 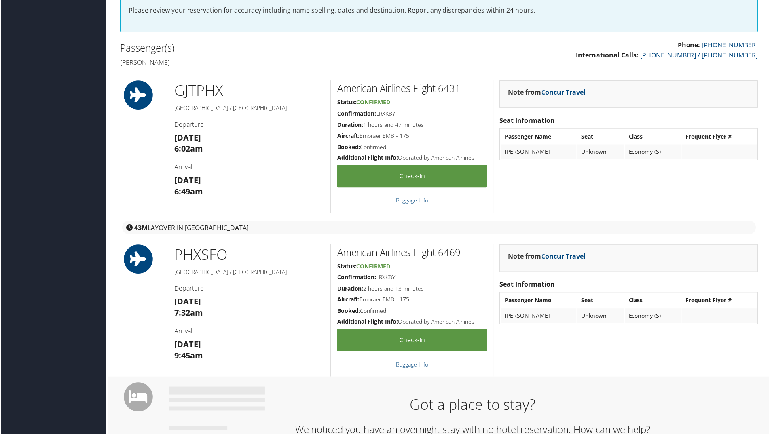 I want to click on strong: 43M, so click(x=140, y=228).